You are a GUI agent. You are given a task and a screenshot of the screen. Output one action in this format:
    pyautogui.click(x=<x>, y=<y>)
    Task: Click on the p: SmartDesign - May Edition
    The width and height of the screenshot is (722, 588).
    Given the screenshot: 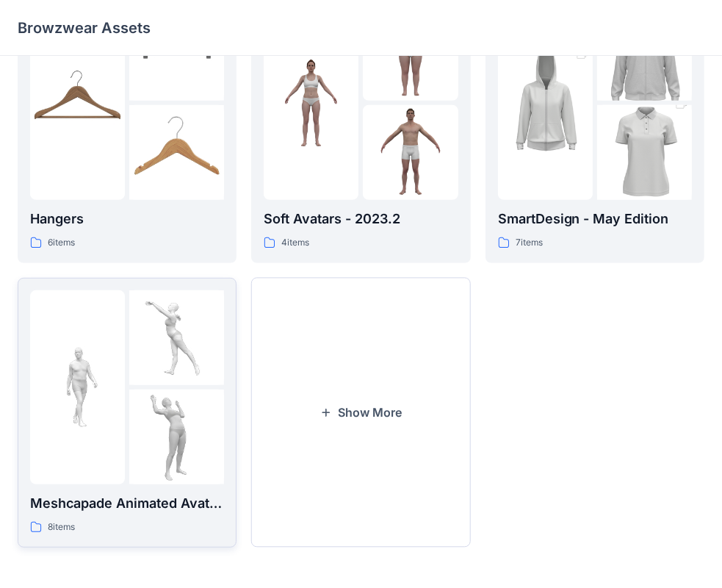 What is the action you would take?
    pyautogui.click(x=595, y=219)
    